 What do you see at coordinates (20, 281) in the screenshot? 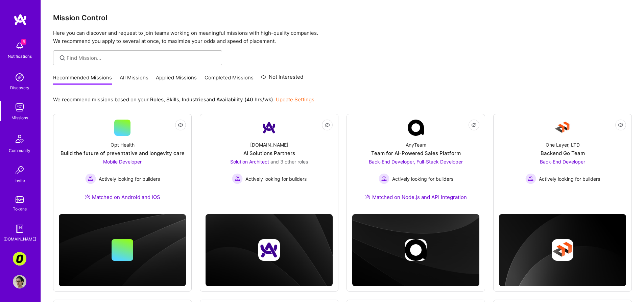
I see `a: User Avatar` at bounding box center [20, 281].